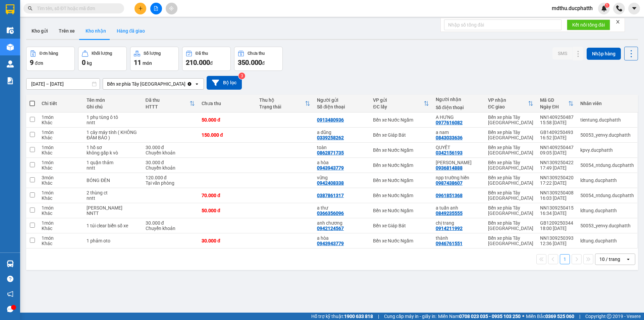 This screenshot has width=644, height=320. Describe the element at coordinates (554, 100) in the screenshot. I see `div: Mã GD` at that location.